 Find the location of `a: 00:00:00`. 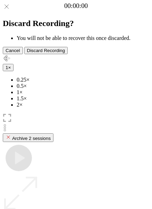

a: 00:00:00 is located at coordinates (76, 6).